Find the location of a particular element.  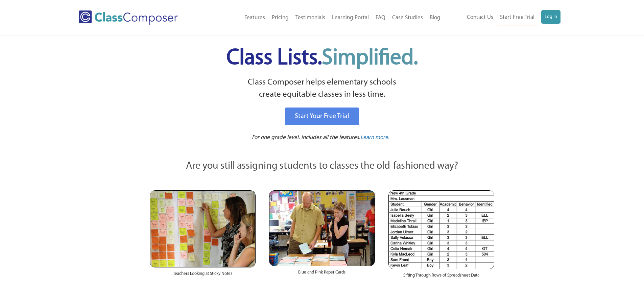

a: Blog is located at coordinates (435, 18).